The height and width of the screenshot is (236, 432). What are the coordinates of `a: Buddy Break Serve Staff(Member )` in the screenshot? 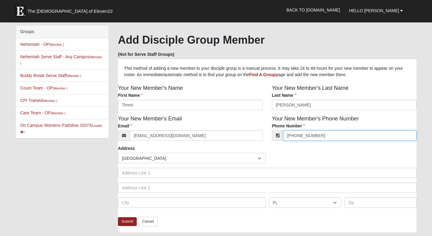 It's located at (51, 76).